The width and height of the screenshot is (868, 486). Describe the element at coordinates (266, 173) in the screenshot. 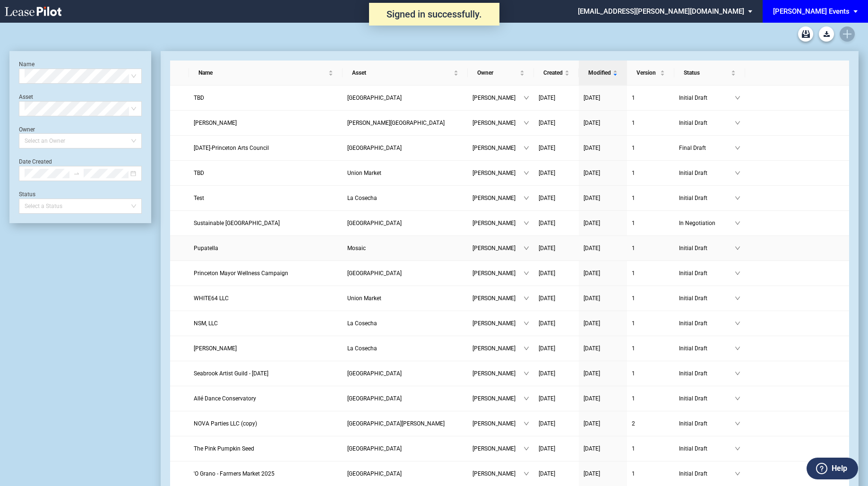

I see `a: TBD` at that location.